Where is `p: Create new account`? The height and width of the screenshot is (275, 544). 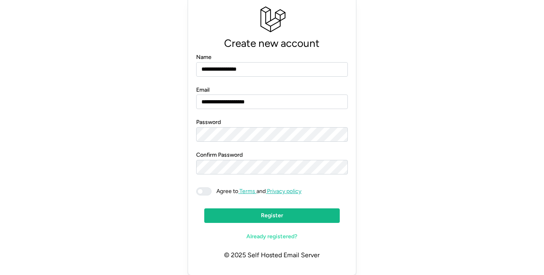
p: Create new account is located at coordinates (272, 43).